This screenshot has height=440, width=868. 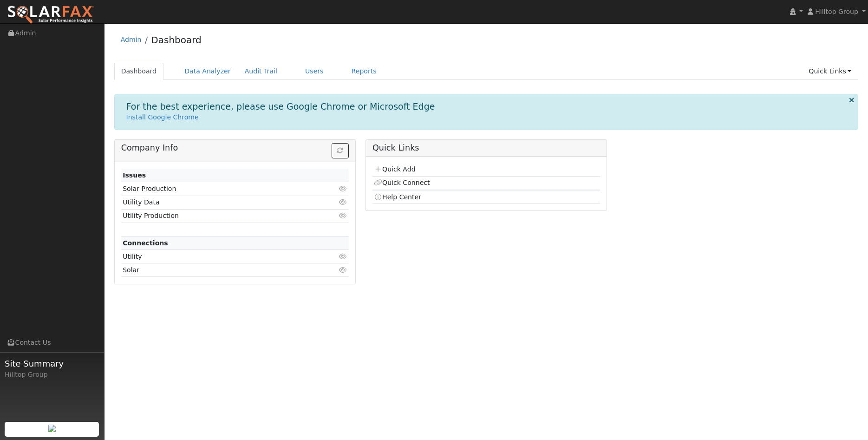 I want to click on img: retrieve, so click(x=52, y=428).